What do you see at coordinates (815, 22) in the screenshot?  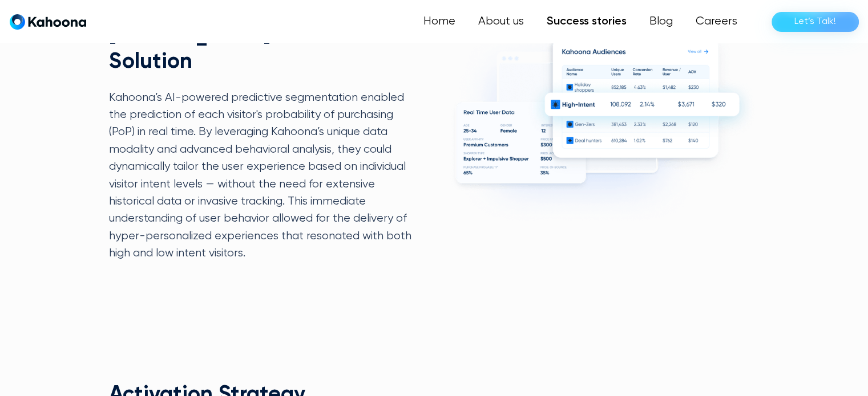 I see `a: Let’s Talk!` at bounding box center [815, 22].